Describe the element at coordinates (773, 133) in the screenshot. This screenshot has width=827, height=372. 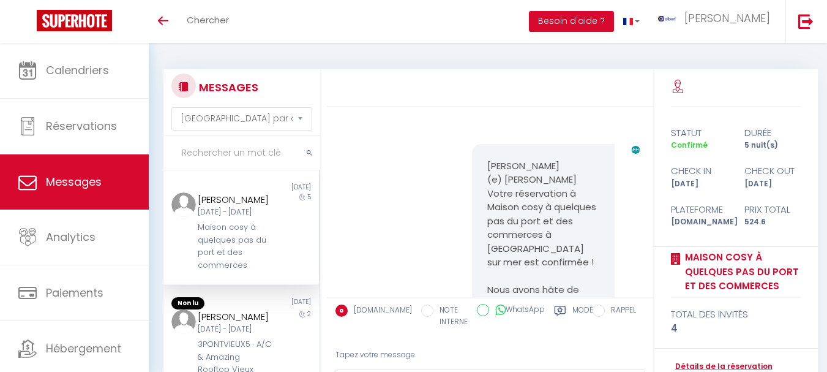
I see `div: durée` at that location.